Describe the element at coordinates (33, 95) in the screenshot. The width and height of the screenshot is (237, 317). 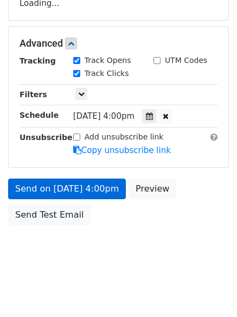
I see `strong: Filters` at that location.